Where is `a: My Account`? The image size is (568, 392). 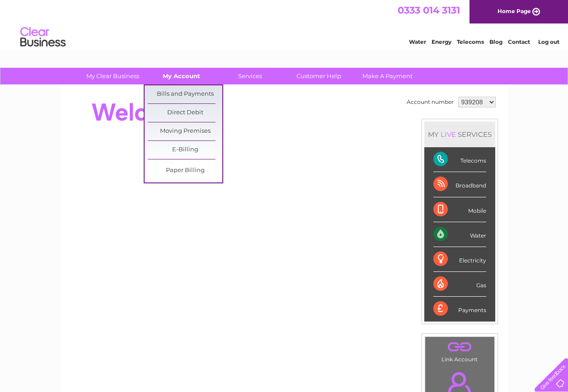 a: My Account is located at coordinates (181, 76).